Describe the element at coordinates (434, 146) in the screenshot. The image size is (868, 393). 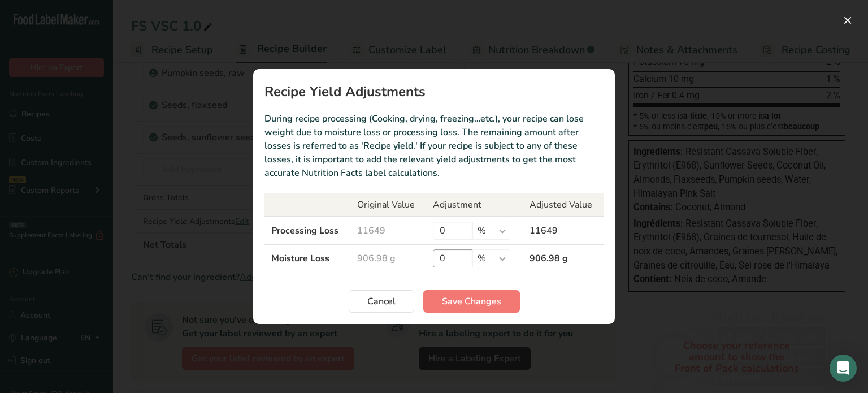
I see `p: During recipe processing (Cooking, drying, freezing…etc.), your recipe can lose weight due to moi...` at that location.